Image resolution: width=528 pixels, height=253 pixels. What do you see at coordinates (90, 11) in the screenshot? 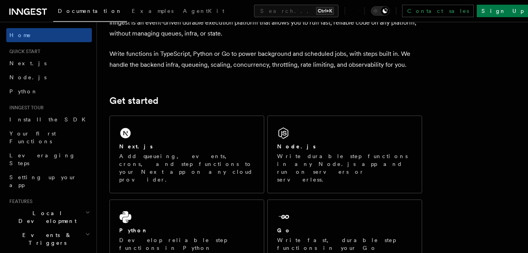
I see `span: Documentation` at bounding box center [90, 11].